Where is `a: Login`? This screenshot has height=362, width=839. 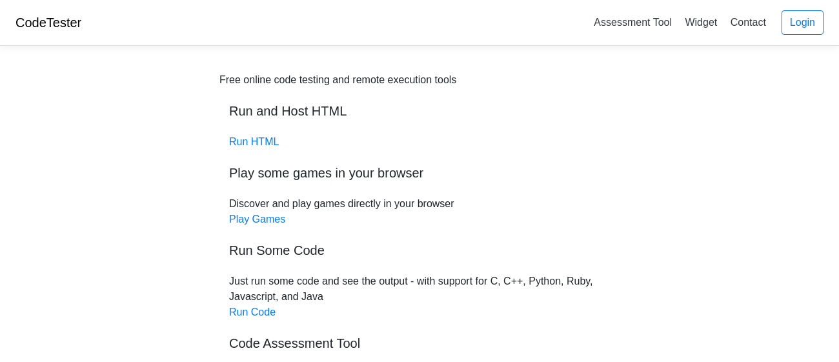
a: Login is located at coordinates (802, 23).